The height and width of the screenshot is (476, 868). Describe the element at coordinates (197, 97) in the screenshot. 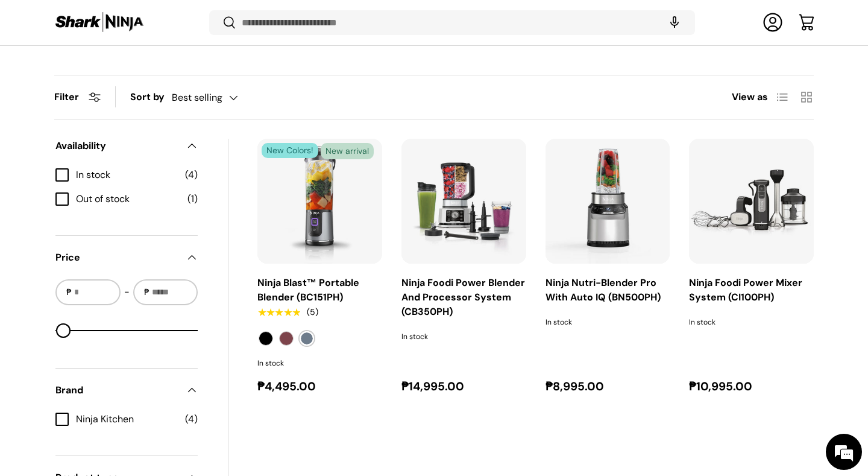

I see `span: Best selling` at that location.